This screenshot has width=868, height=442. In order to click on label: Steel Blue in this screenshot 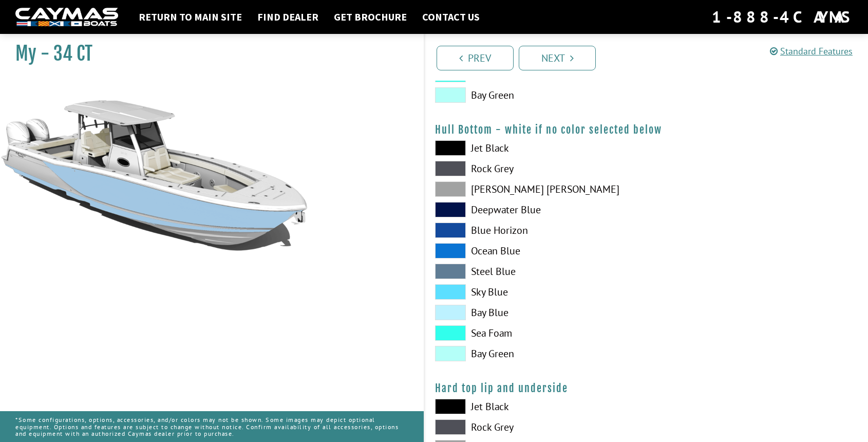, I will do `click(536, 271)`.